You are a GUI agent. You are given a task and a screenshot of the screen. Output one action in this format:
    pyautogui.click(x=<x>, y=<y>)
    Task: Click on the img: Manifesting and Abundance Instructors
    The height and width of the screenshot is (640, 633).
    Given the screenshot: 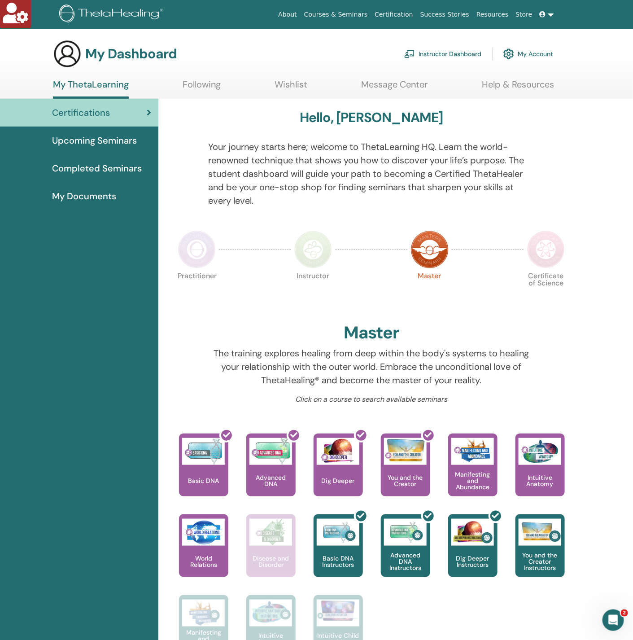 What is the action you would take?
    pyautogui.click(x=203, y=613)
    